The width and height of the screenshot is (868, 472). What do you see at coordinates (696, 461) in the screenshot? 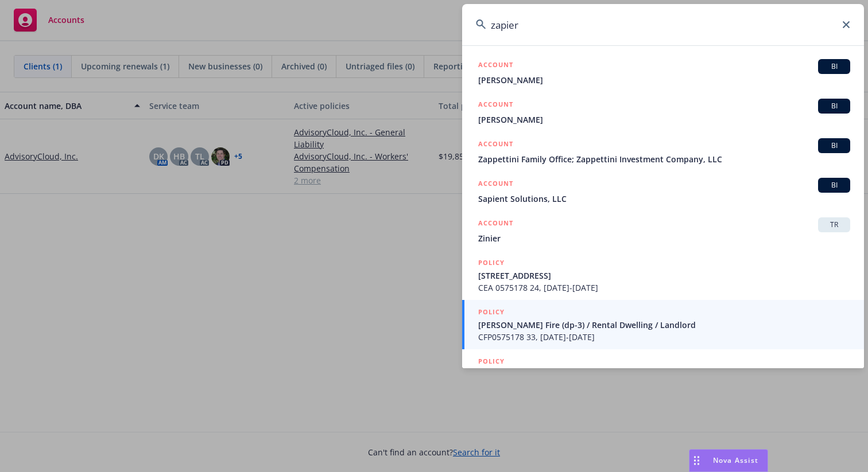
I see `div: Drag to move` at bounding box center [696, 461].